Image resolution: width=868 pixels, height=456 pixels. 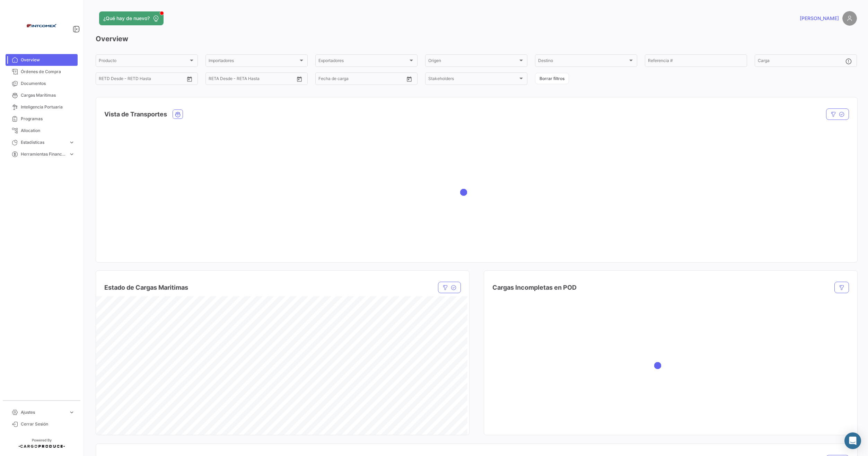 I want to click on a: Documentos, so click(x=42, y=84).